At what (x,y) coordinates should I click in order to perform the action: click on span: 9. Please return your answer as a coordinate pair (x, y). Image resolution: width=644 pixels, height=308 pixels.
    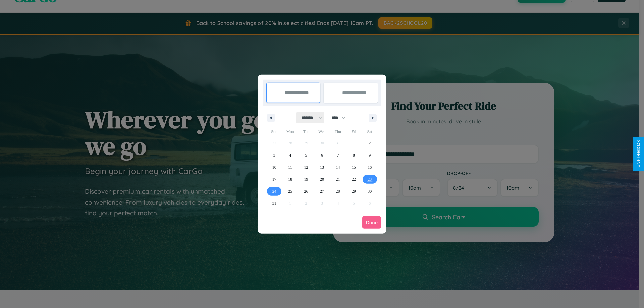
    Looking at the image, I should click on (370, 155).